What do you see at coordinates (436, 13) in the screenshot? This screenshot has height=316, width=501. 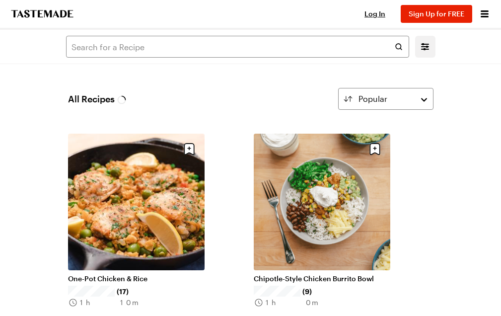 I see `span: Sign Up for FREE` at bounding box center [436, 13].